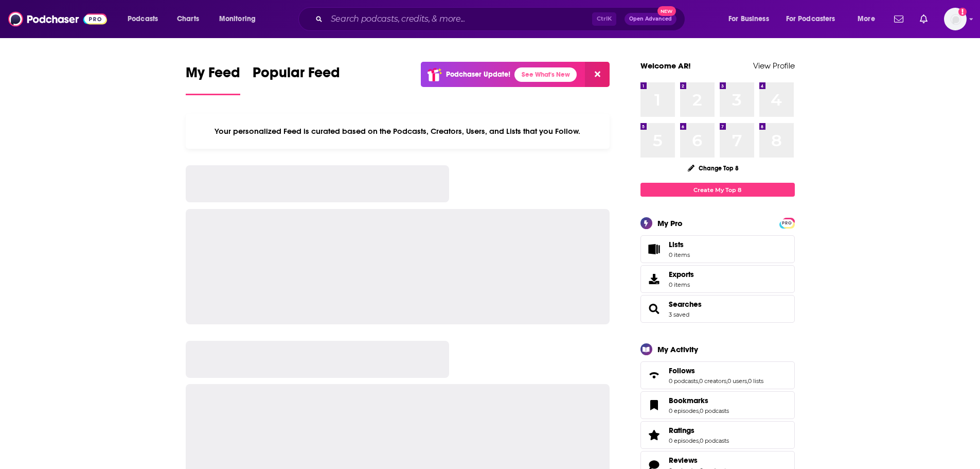  Describe the element at coordinates (955, 19) in the screenshot. I see `img: User Profile` at that location.